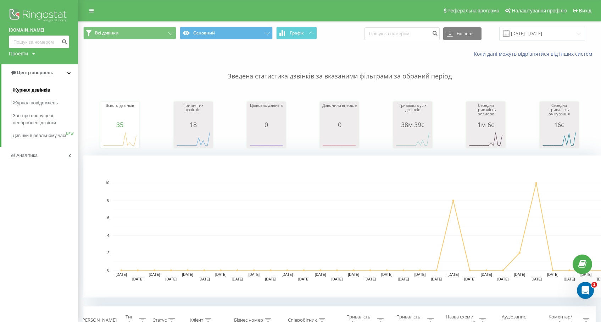  Describe the element at coordinates (559, 112) in the screenshot. I see `div: Середня тривалість очікування` at that location.